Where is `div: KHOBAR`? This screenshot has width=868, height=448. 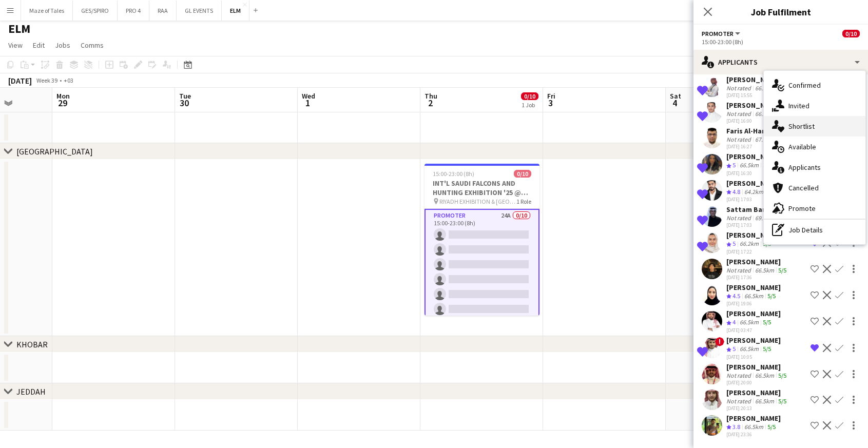 div: KHOBAR is located at coordinates (32, 345).